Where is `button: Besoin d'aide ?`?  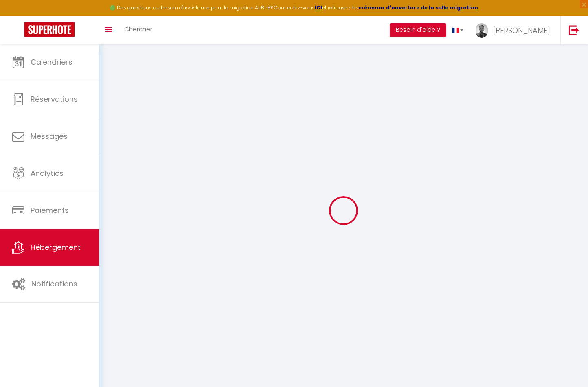
button: Besoin d'aide ? is located at coordinates (418, 30).